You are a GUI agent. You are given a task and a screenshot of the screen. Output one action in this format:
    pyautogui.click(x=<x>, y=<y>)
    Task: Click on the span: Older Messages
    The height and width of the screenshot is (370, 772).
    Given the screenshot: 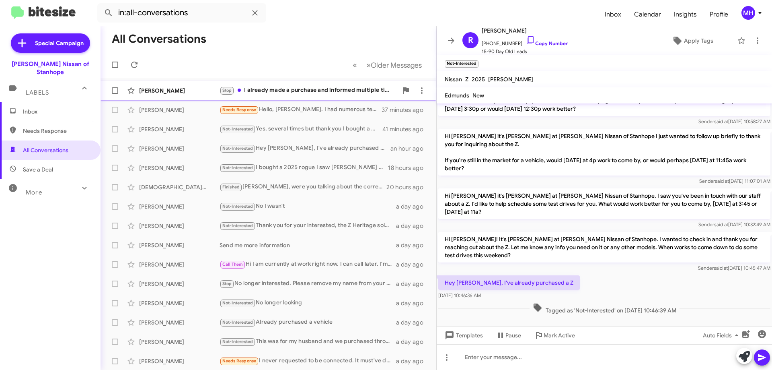 What is the action you would take?
    pyautogui.click(x=396, y=65)
    